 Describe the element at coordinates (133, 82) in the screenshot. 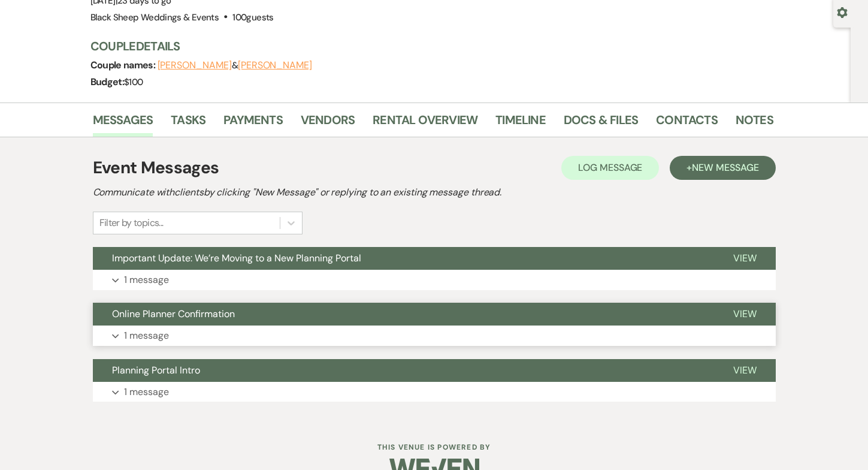

I see `span: $100` at that location.